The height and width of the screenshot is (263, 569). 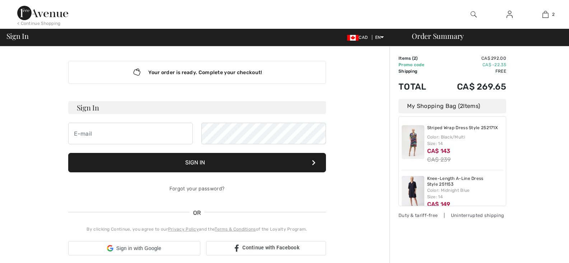 I want to click on div: < Continue Shopping, so click(x=39, y=23).